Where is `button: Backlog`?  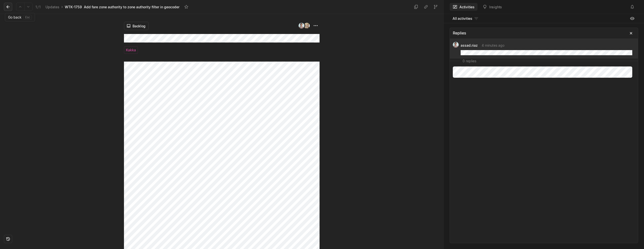 button: Backlog is located at coordinates (136, 26).